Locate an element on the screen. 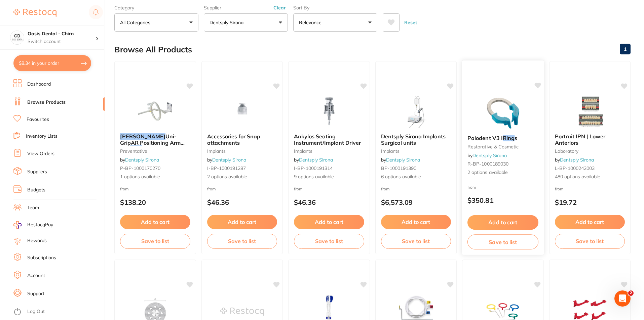 The width and height of the screenshot is (644, 320). span: BP-1000191390 is located at coordinates (398, 168).